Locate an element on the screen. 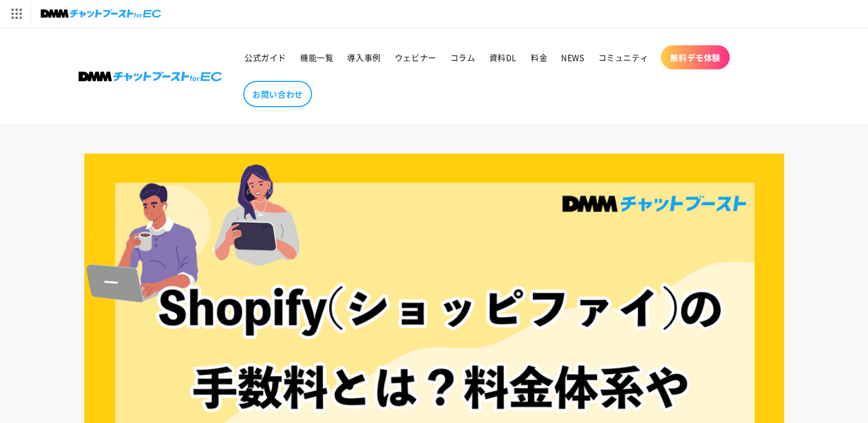  span: 無料デモ体験 is located at coordinates (696, 58).